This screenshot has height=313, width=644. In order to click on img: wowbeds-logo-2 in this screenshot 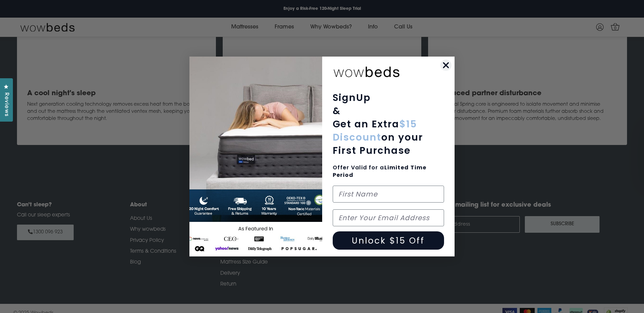, I will do `click(367, 71)`.